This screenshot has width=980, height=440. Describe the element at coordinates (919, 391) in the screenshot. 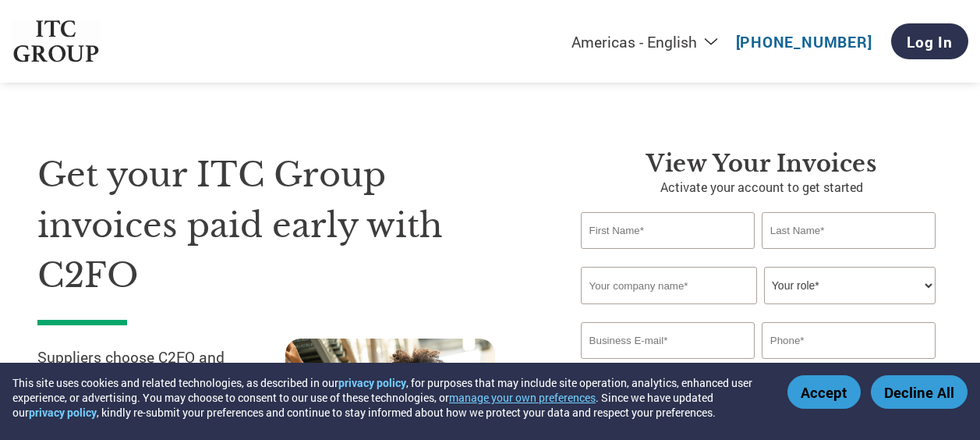

I see `button: Decline All` at that location.